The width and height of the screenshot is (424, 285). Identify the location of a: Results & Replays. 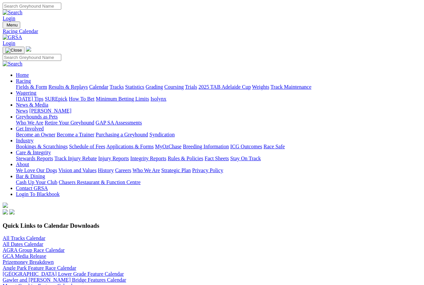
(68, 87).